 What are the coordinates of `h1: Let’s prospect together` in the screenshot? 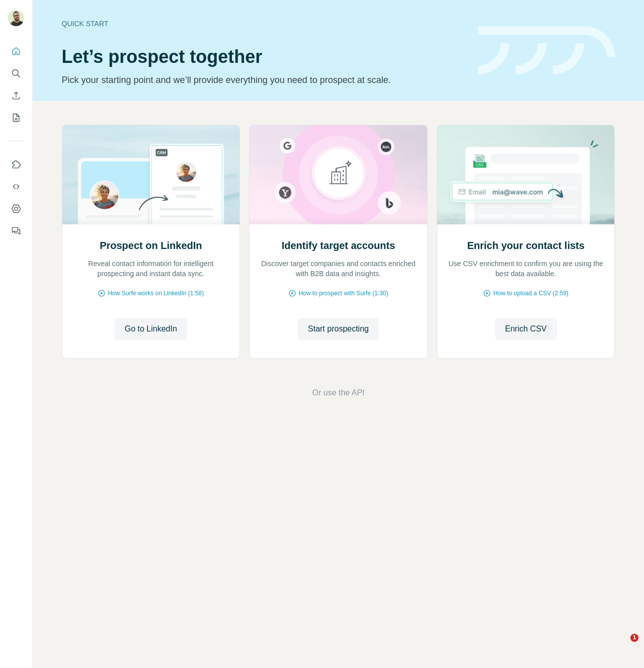 It's located at (263, 57).